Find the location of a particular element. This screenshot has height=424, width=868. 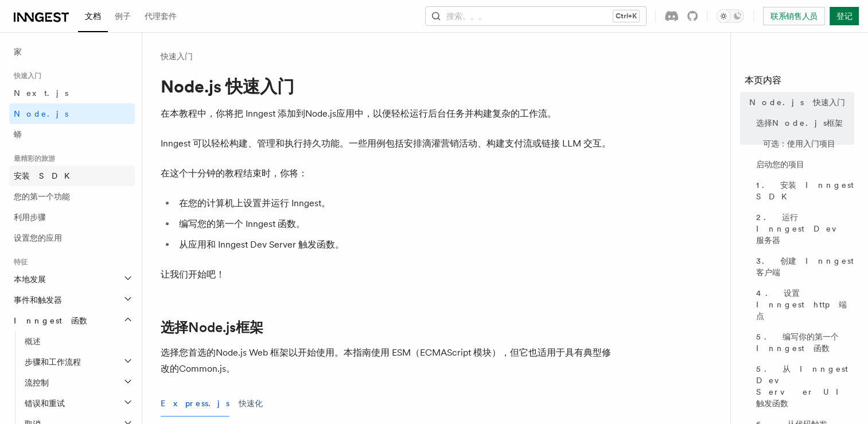

span: 本地发展 is located at coordinates (28, 279).